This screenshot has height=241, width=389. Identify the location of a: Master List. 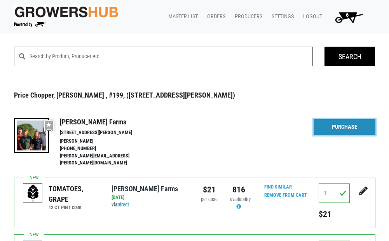
(181, 17).